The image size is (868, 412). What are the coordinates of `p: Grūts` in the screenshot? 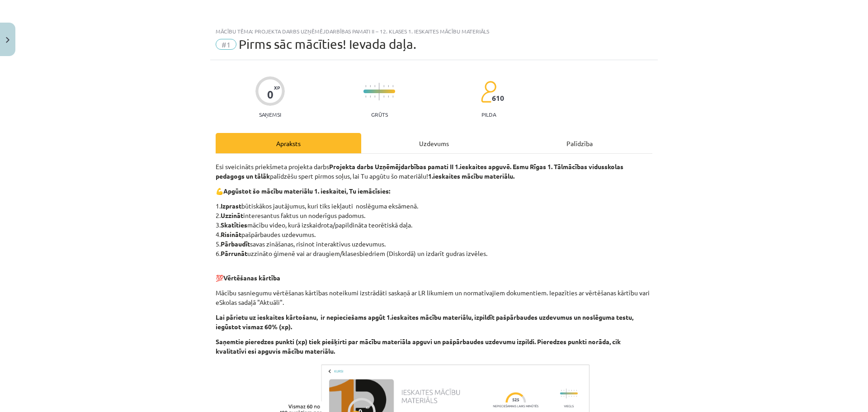 It's located at (379, 114).